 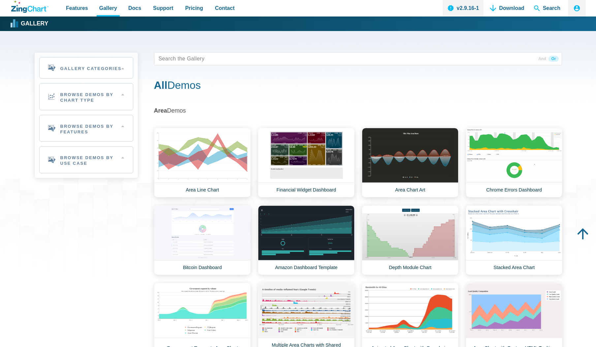 What do you see at coordinates (163, 8) in the screenshot?
I see `span: Support` at bounding box center [163, 8].